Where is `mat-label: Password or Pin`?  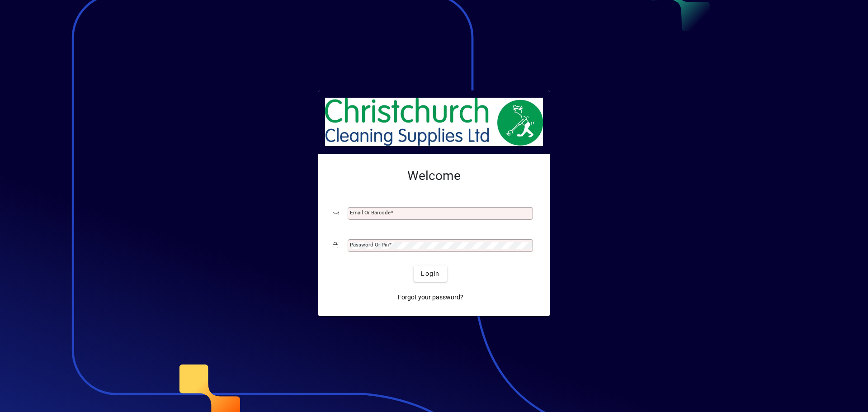 mat-label: Password or Pin is located at coordinates (369, 244).